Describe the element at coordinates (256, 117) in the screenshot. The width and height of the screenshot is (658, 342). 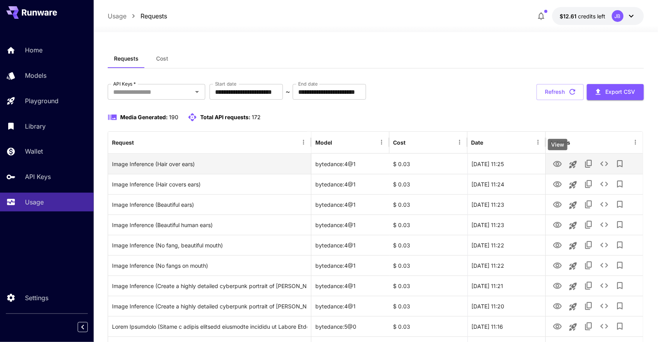
I see `span: 172` at that location.